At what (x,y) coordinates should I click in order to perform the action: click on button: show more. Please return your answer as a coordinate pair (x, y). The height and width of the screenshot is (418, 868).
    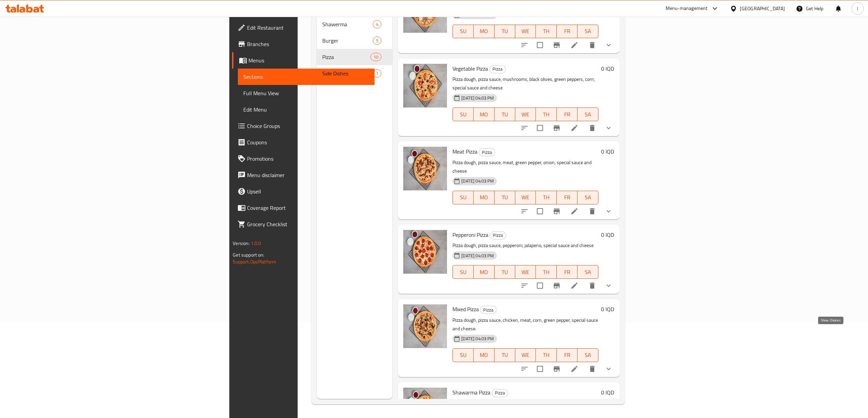
    Looking at the image, I should click on (609, 212).